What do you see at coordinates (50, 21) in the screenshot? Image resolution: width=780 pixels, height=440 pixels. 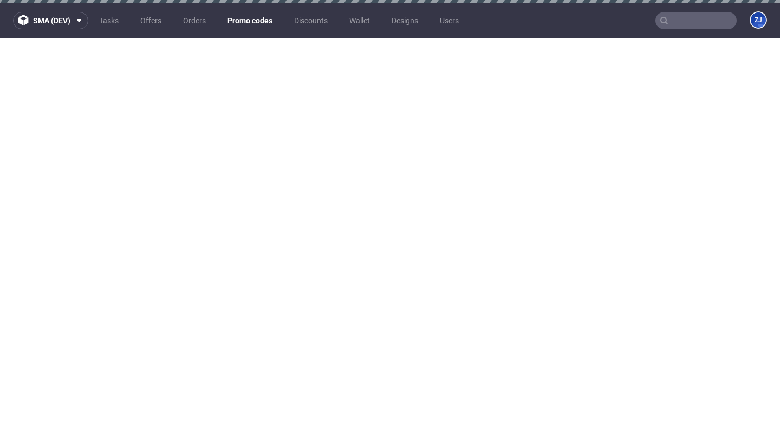 I see `button: sma (dev)` at bounding box center [50, 21].